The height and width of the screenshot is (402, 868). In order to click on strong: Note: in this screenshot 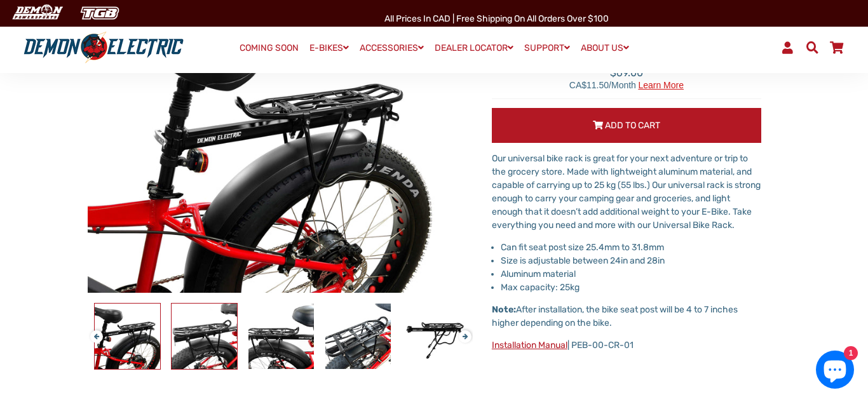, I will do `click(504, 309)`.